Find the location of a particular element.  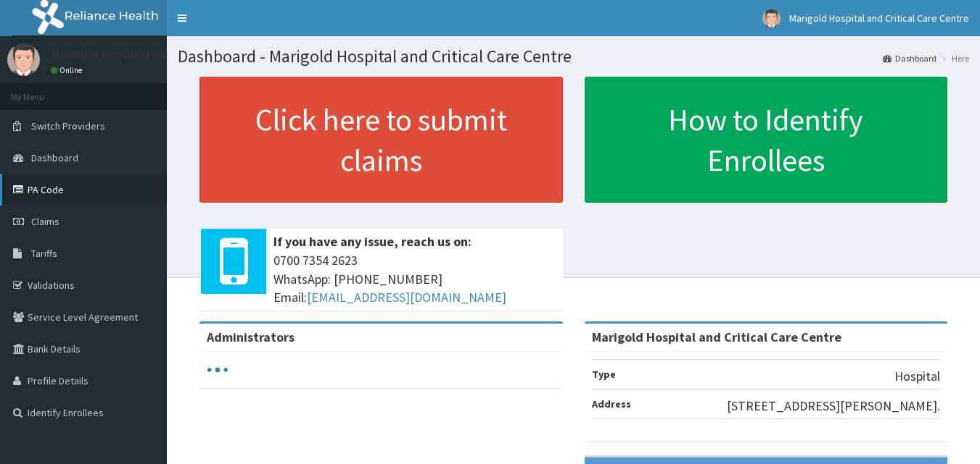

strong: Marigold Hospital and Critical Care Centre is located at coordinates (716, 336).